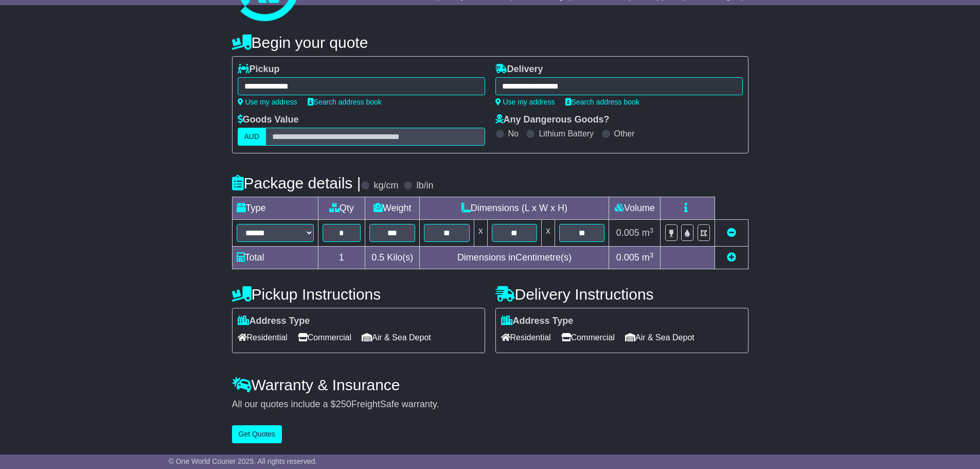  Describe the element at coordinates (514, 258) in the screenshot. I see `td: Dimensions in Centimetre(s)` at that location.